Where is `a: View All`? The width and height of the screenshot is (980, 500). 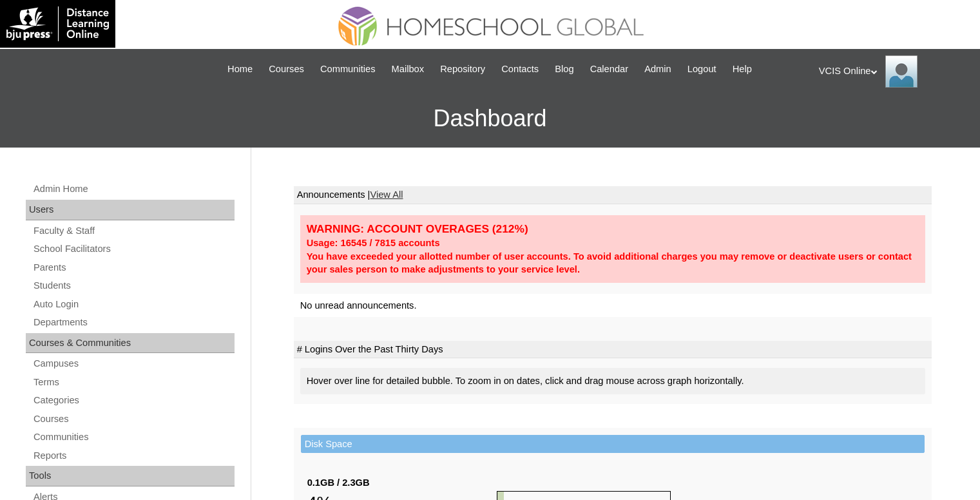
a: View All is located at coordinates (386, 195).